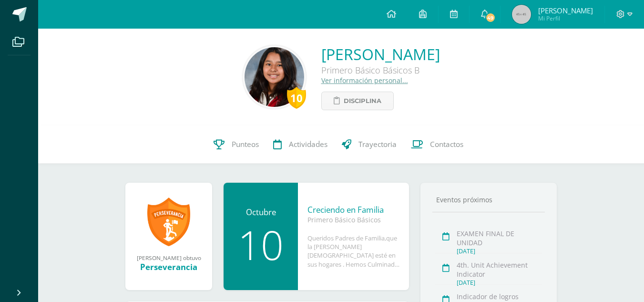 This screenshot has width=644, height=302. Describe the element at coordinates (362, 101) in the screenshot. I see `span: Disciplina` at that location.